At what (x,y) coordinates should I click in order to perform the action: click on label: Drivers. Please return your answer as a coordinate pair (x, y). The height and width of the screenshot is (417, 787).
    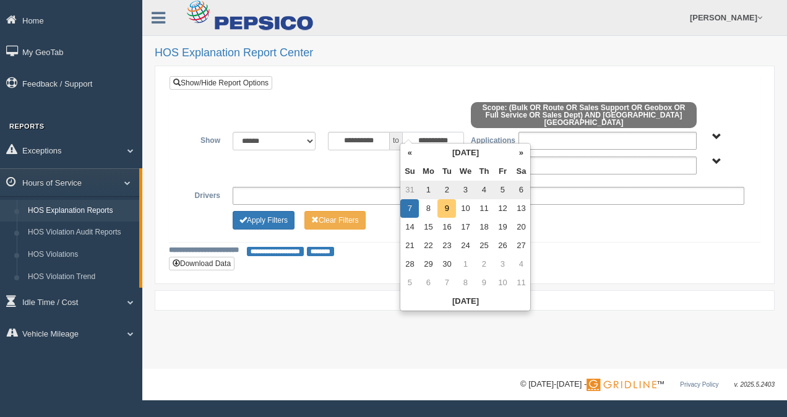
    Looking at the image, I should click on (202, 194).